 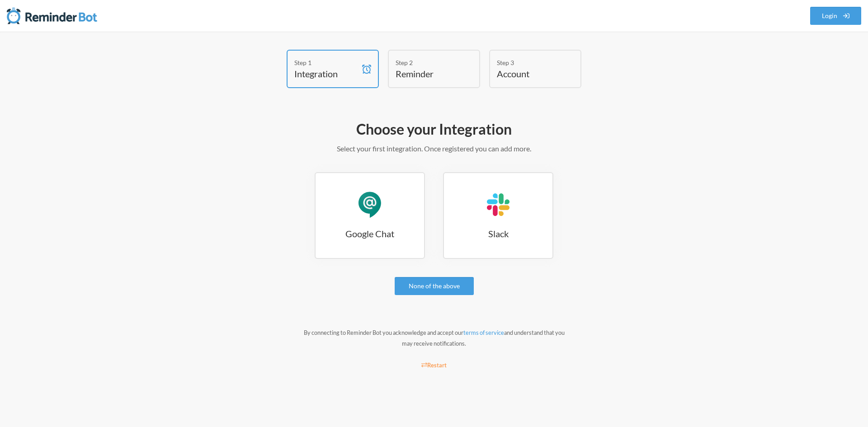 I want to click on h4: Reminder, so click(x=427, y=74).